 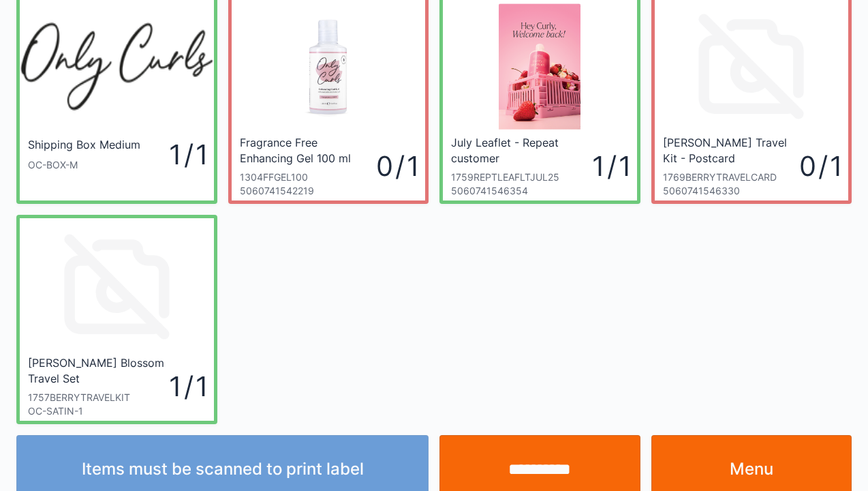 I want to click on div: July Leaflet - Repeat customer, so click(x=520, y=150).